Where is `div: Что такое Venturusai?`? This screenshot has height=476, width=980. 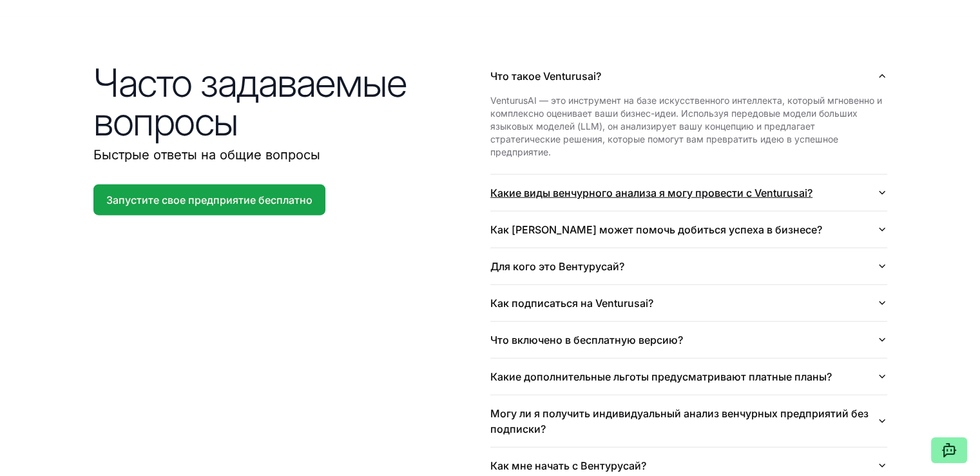
div: Что такое Venturusai? is located at coordinates (689, 134).